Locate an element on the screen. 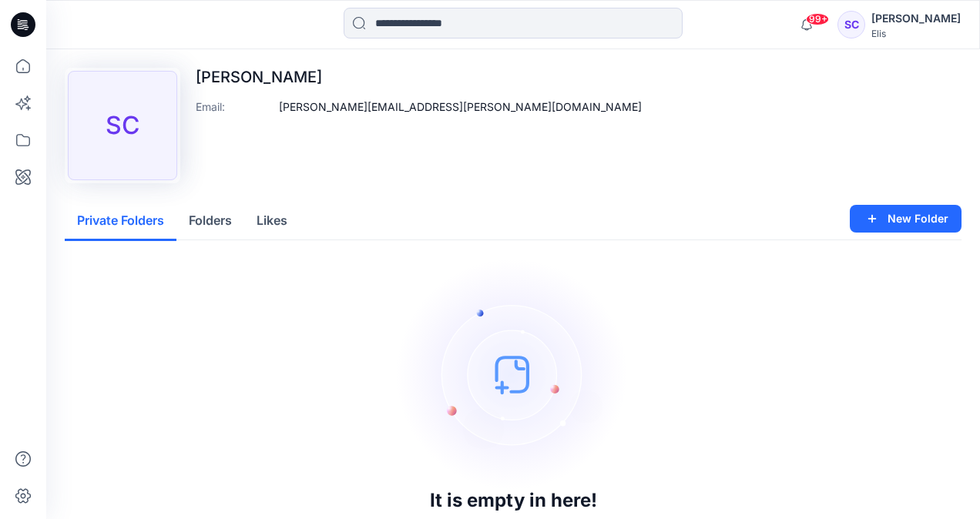  span: 99+ is located at coordinates (817, 19).